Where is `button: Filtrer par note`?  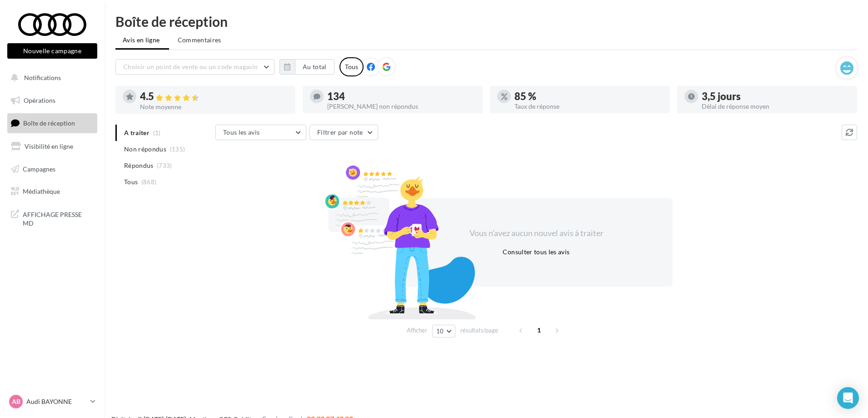
button: Filtrer par note is located at coordinates (344, 133).